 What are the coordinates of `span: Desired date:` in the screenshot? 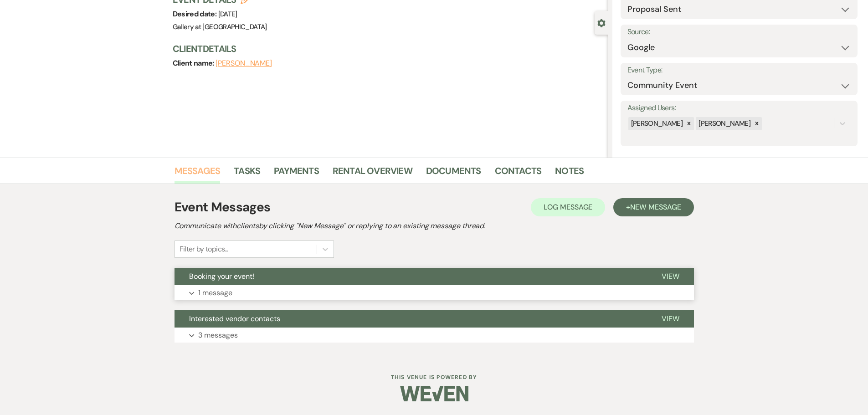 It's located at (196, 14).